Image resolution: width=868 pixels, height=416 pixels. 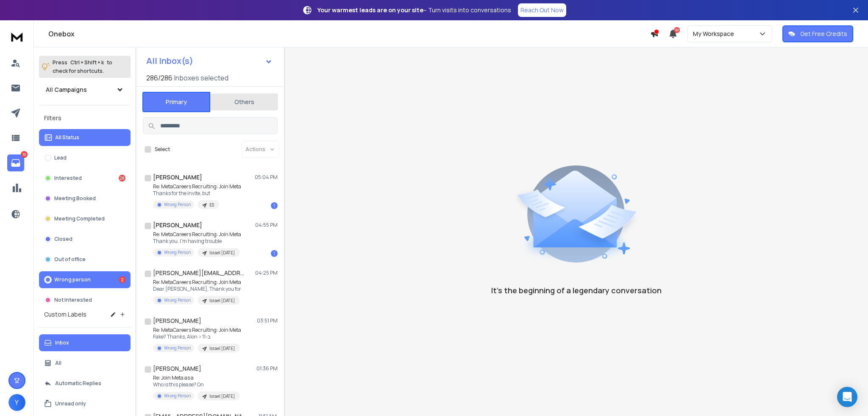 I want to click on p: Out of office, so click(x=70, y=260).